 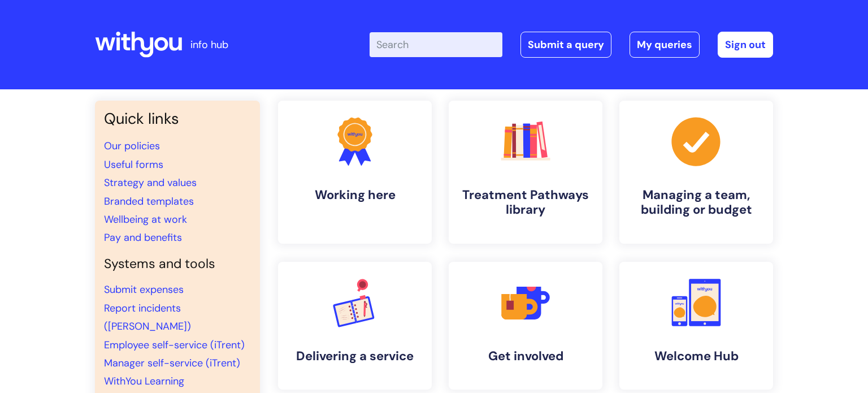 I want to click on p: info hub, so click(x=209, y=44).